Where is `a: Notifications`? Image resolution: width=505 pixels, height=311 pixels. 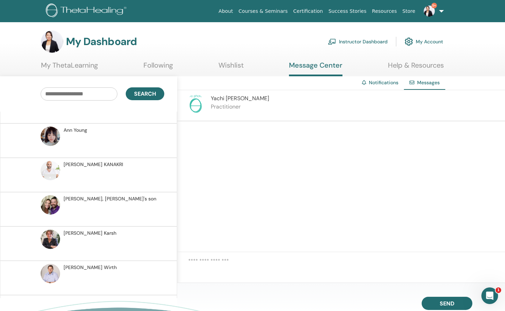 a: Notifications is located at coordinates (383, 83).